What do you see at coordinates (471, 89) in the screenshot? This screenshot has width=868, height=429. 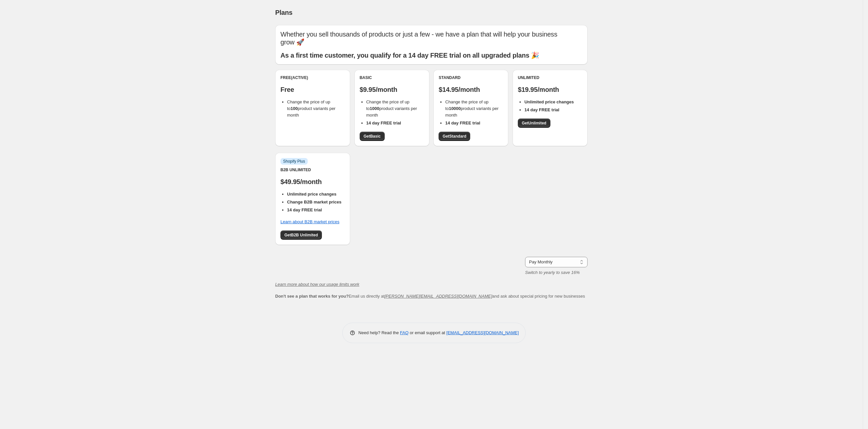 I see `p: $14.95/month` at bounding box center [471, 89].